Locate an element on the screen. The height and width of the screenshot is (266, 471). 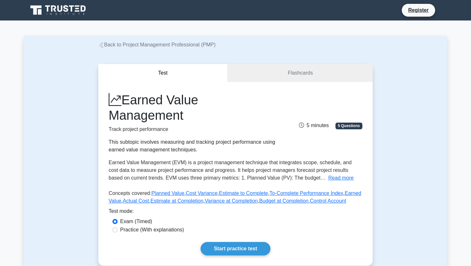
a: Actual Cost is located at coordinates (136, 201).